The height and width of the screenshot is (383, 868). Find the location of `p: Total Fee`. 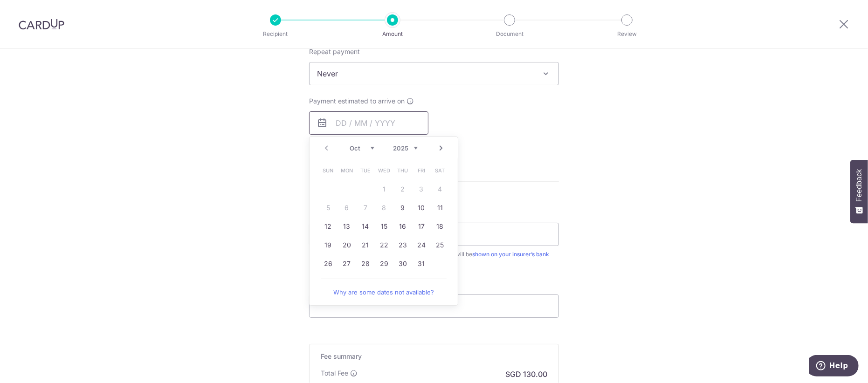

p: Total Fee is located at coordinates (334, 373).